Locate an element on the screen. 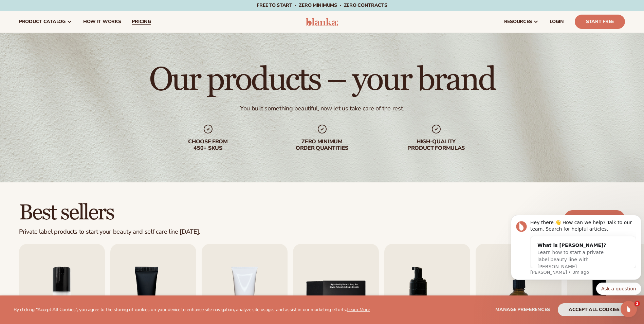 This screenshot has height=324, width=644. div: message notification from Lee, 3m ago. Hey there 👋 How can we help? Talk to our team. Search for ... is located at coordinates (68, 38).